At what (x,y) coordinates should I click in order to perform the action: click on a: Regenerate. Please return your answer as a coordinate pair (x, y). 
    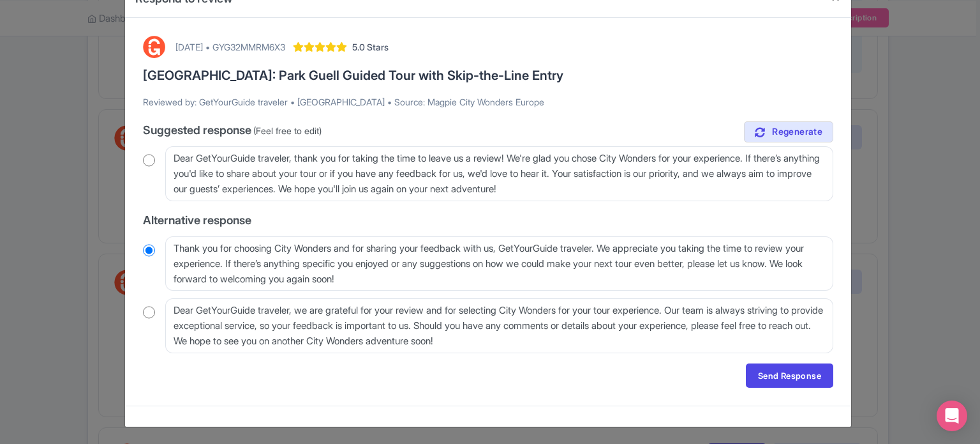
    Looking at the image, I should click on (789, 132).